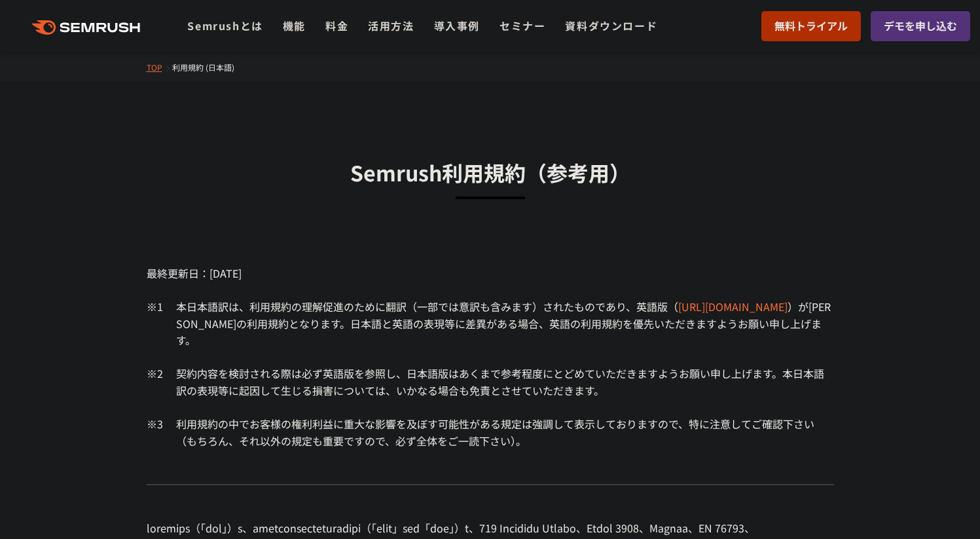  Describe the element at coordinates (294, 26) in the screenshot. I see `a: 機能` at that location.